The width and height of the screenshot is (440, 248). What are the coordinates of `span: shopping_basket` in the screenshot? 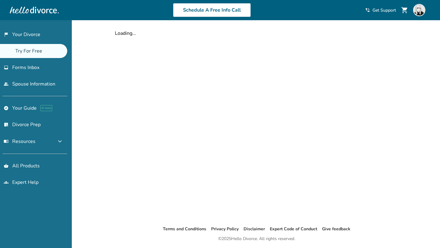 It's located at (6, 166).